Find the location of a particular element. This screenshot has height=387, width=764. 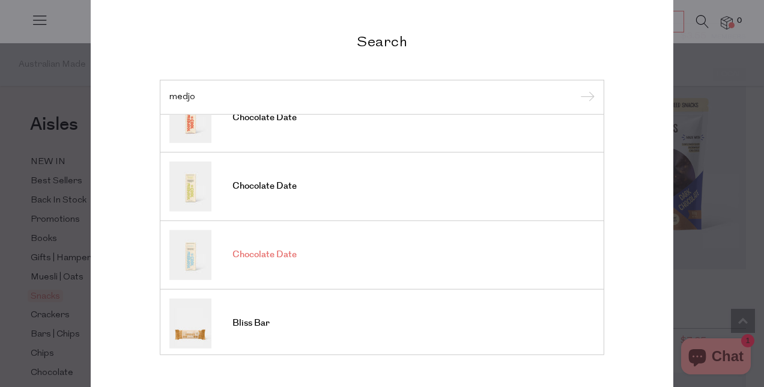

img: Bliss Bar is located at coordinates (190, 323).